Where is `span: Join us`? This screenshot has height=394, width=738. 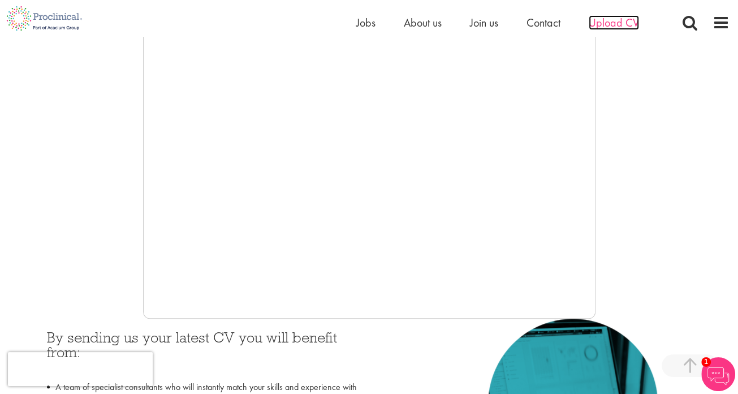
span: Join us is located at coordinates (484, 23).